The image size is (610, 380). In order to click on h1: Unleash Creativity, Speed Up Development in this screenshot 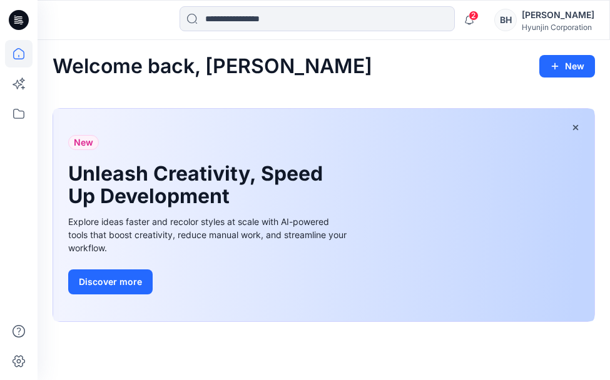, I will do `click(200, 185)`.